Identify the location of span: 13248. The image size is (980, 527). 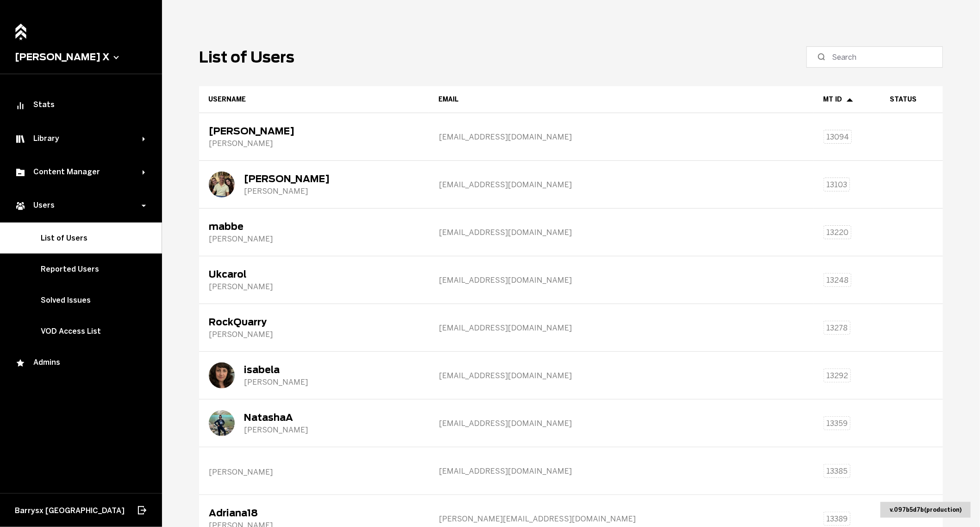
(837, 280).